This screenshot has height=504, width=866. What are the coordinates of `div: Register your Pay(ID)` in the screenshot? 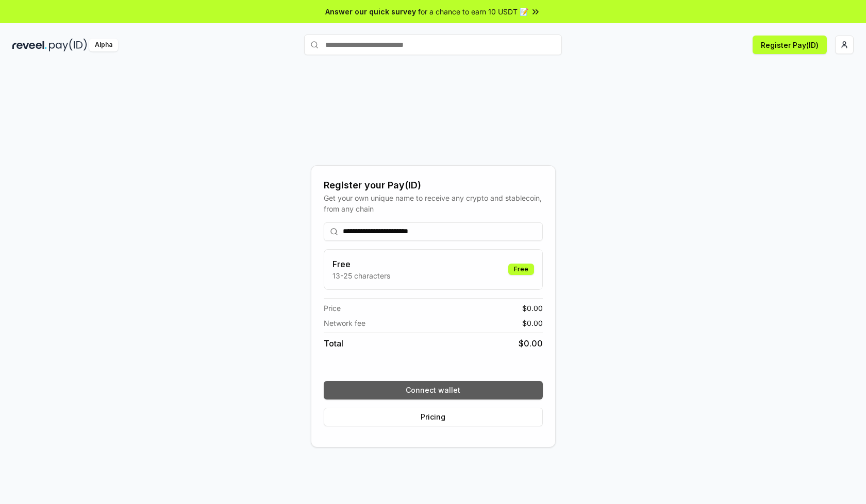 It's located at (433, 186).